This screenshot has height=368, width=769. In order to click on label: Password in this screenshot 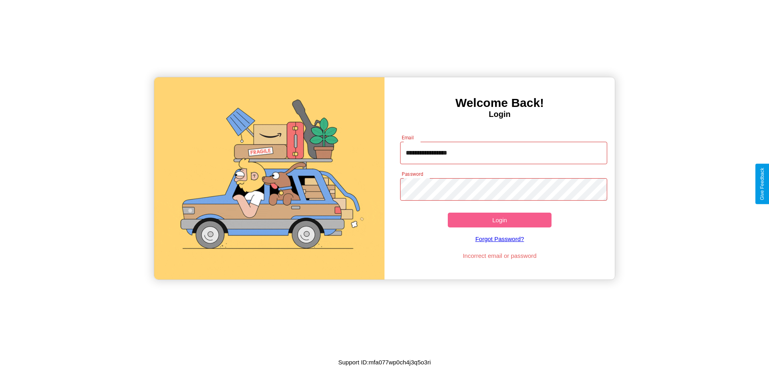, I will do `click(412, 174)`.